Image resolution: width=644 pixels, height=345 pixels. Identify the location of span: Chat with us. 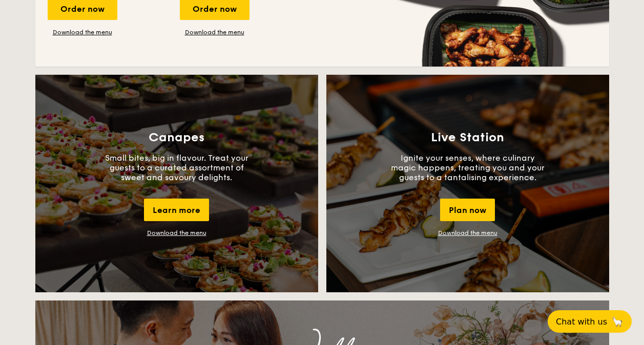
(581, 322).